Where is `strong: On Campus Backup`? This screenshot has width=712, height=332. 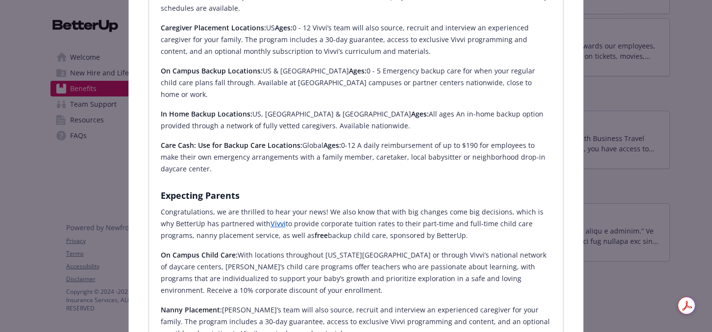
strong: On Campus Backup is located at coordinates (193, 71).